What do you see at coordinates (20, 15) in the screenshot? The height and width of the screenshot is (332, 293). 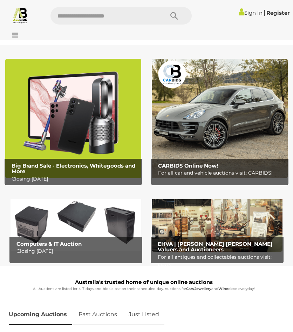 I see `img: Allbids.com.au` at bounding box center [20, 15].